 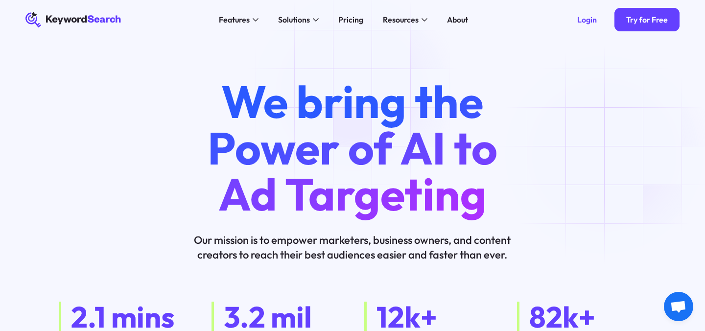 What do you see at coordinates (647, 20) in the screenshot?
I see `div: Try for Free` at bounding box center [647, 20].